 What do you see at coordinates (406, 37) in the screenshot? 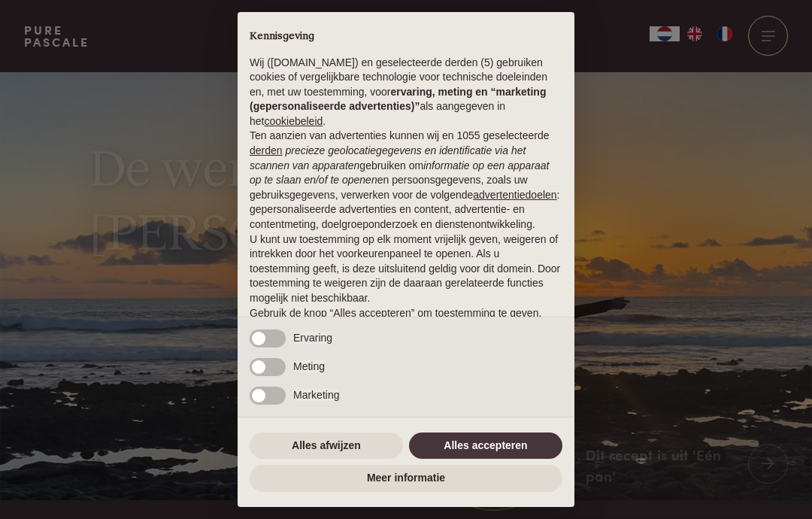
I see `h2: Kennisgeving` at bounding box center [406, 37].